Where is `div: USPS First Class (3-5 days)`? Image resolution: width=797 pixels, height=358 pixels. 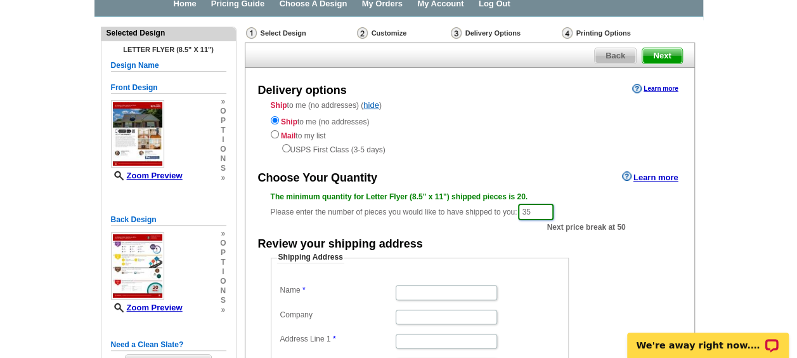
div: USPS First Class (3-5 days) is located at coordinates (470, 148).